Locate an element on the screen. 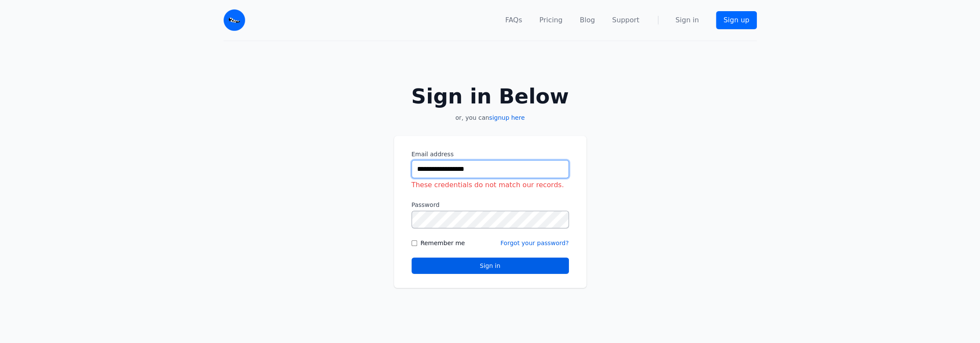  a: Blog is located at coordinates (587, 20).